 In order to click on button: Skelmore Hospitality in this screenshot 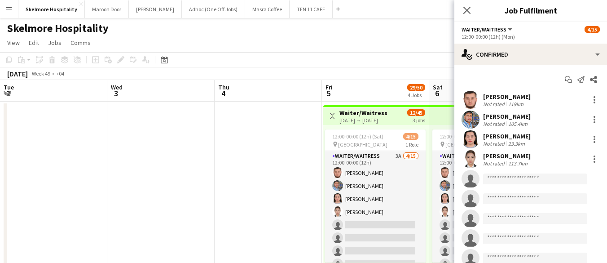, I will do `click(52, 9)`.